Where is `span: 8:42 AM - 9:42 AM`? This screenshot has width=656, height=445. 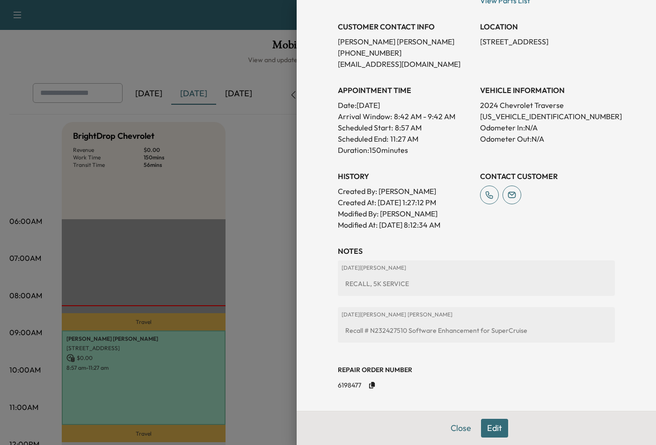
span: 8:42 AM - 9:42 AM is located at coordinates (424, 116).